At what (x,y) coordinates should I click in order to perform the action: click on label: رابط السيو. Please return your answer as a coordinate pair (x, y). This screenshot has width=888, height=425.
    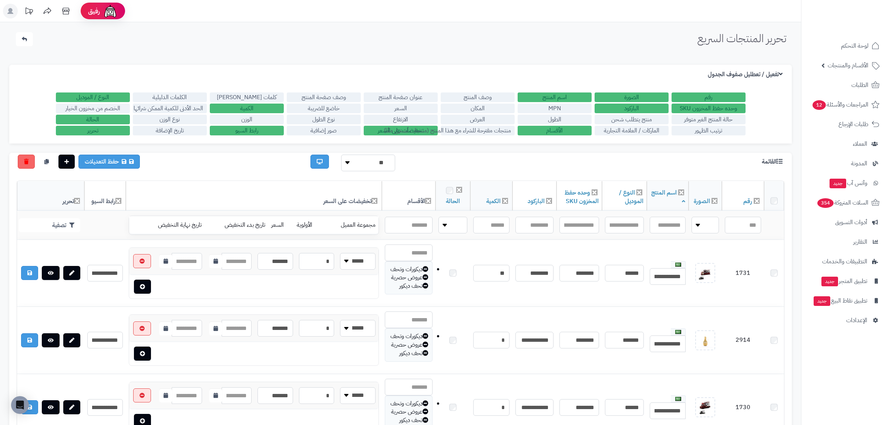
    Looking at the image, I should click on (247, 131).